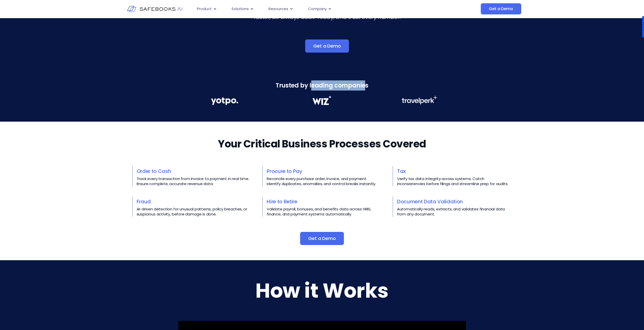  What do you see at coordinates (154, 172) in the screenshot?
I see `a: Order to Cash` at bounding box center [154, 172].